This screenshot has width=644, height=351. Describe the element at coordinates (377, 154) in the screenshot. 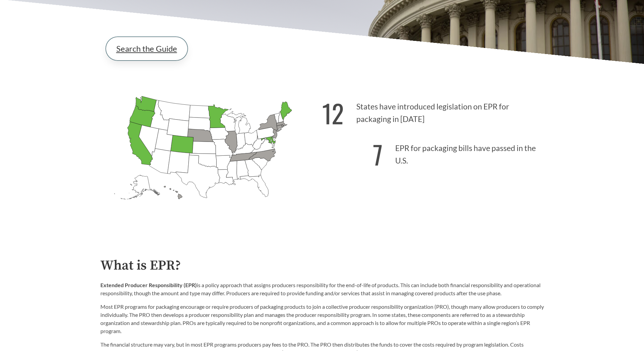

I see `strong: 7` at that location.